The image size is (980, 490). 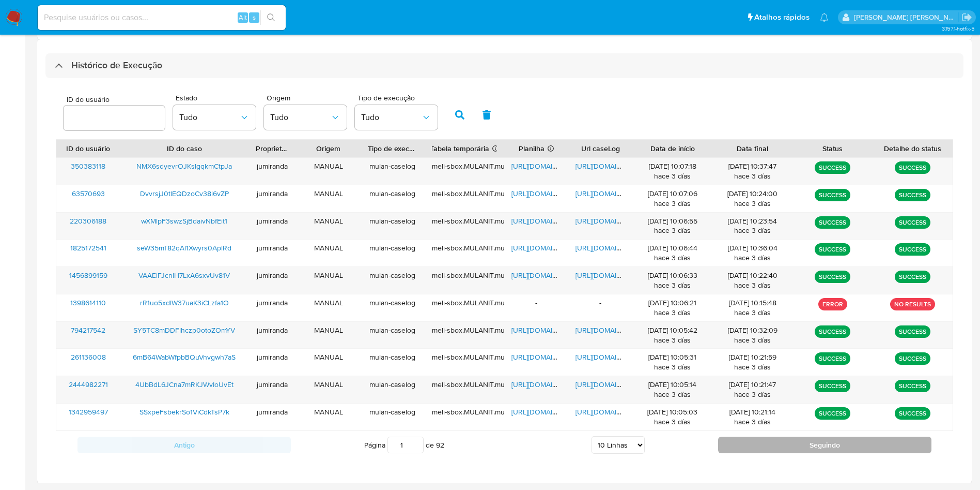 What do you see at coordinates (958, 28) in the screenshot?
I see `span: 3.157.1-hotfix-5` at bounding box center [958, 28].